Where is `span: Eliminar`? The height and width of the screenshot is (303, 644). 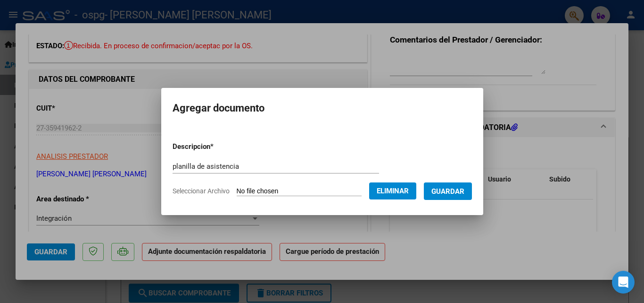 span: Eliminar is located at coordinates (393, 191).